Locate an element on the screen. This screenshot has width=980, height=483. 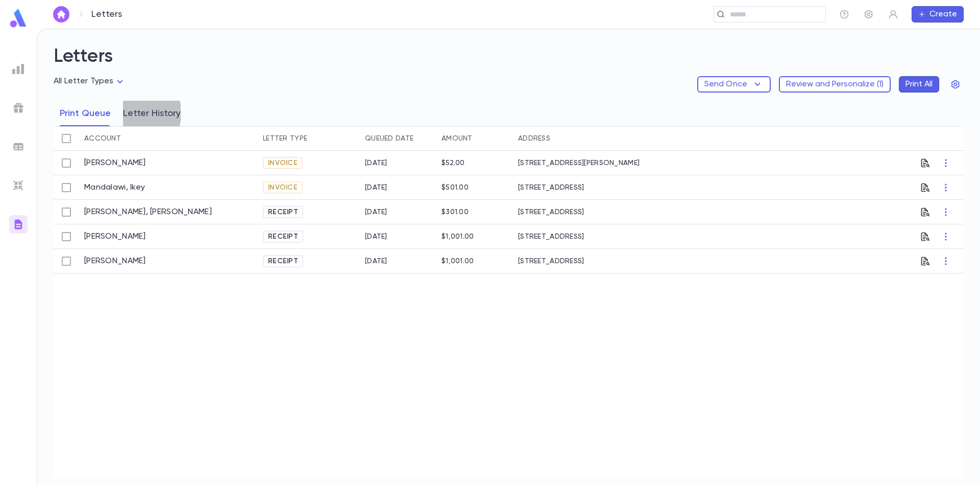
div: $301.00 is located at coordinates (455, 212).